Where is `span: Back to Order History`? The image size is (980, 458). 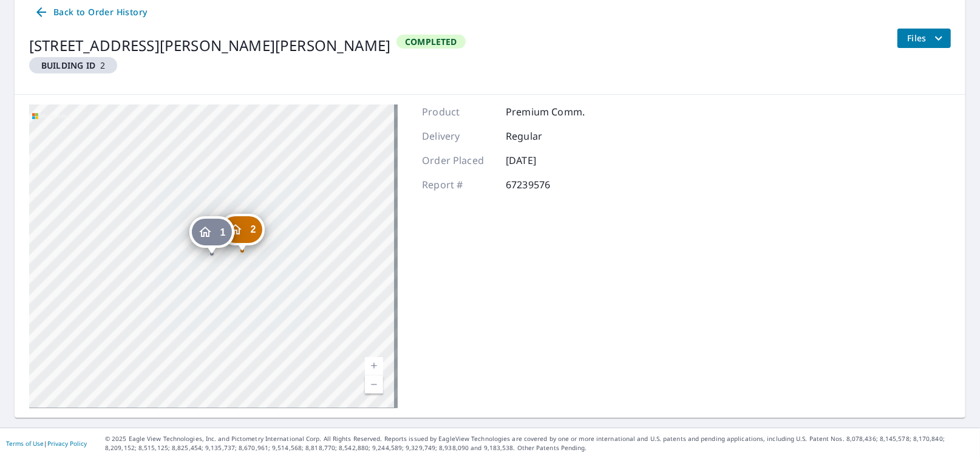
span: Back to Order History is located at coordinates (90, 12).